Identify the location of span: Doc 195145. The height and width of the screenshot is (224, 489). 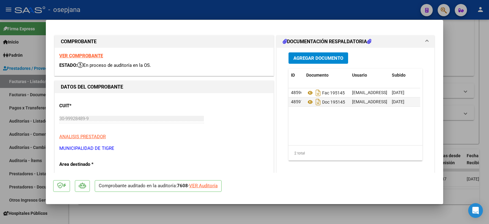
(326, 102).